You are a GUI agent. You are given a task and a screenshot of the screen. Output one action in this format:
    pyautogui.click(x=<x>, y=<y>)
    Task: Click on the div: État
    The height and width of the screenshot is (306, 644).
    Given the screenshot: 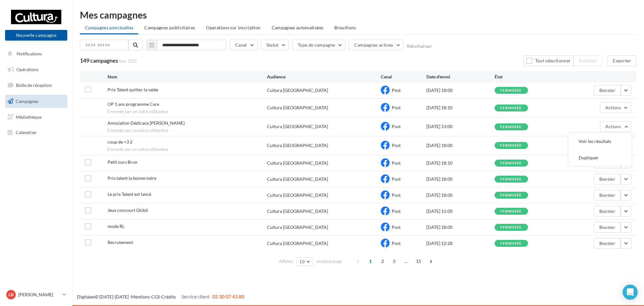 What is the action you would take?
    pyautogui.click(x=529, y=76)
    